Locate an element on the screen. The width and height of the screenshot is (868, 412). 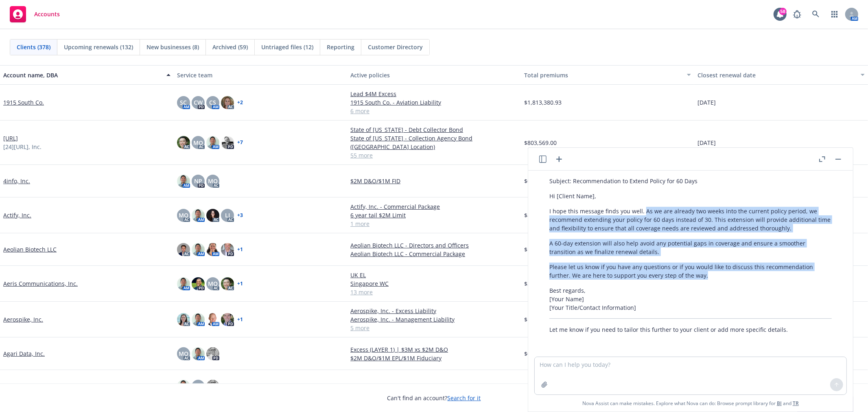
a: $2M D&O/$1M FID is located at coordinates (434, 180).